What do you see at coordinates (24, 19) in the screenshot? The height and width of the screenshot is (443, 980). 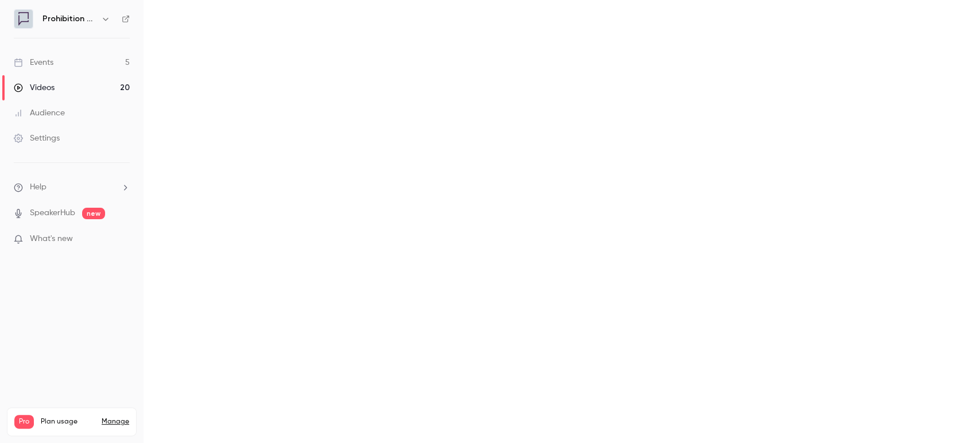 I see `img: Prohibition PR` at bounding box center [24, 19].